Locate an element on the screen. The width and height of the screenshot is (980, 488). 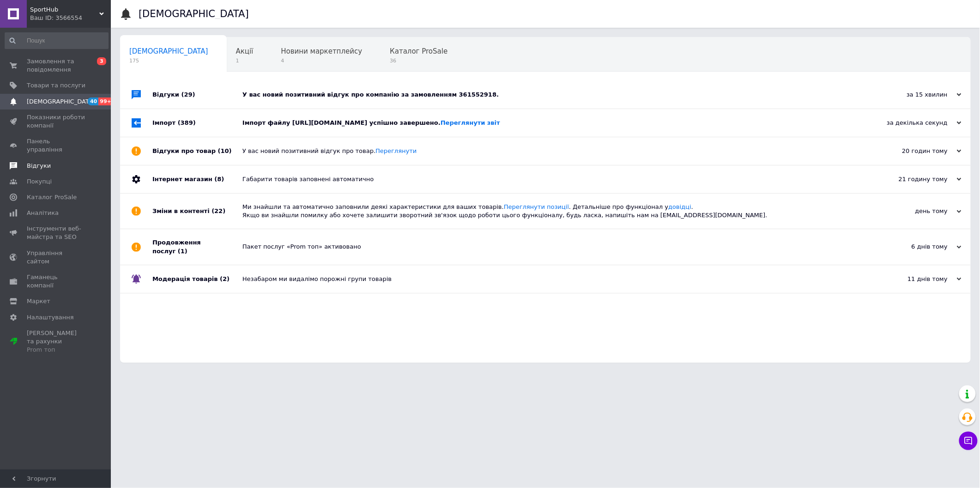
div: Зміни в контенті is located at coordinates (197, 211).